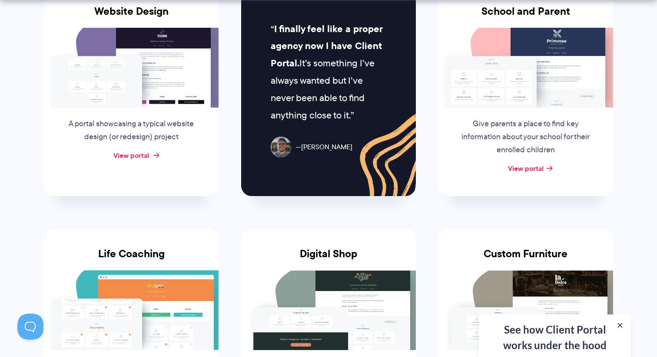 This screenshot has width=657, height=357. Describe the element at coordinates (525, 137) in the screenshot. I see `p: Give parents a place to find key information about your school for their enrolled children` at that location.